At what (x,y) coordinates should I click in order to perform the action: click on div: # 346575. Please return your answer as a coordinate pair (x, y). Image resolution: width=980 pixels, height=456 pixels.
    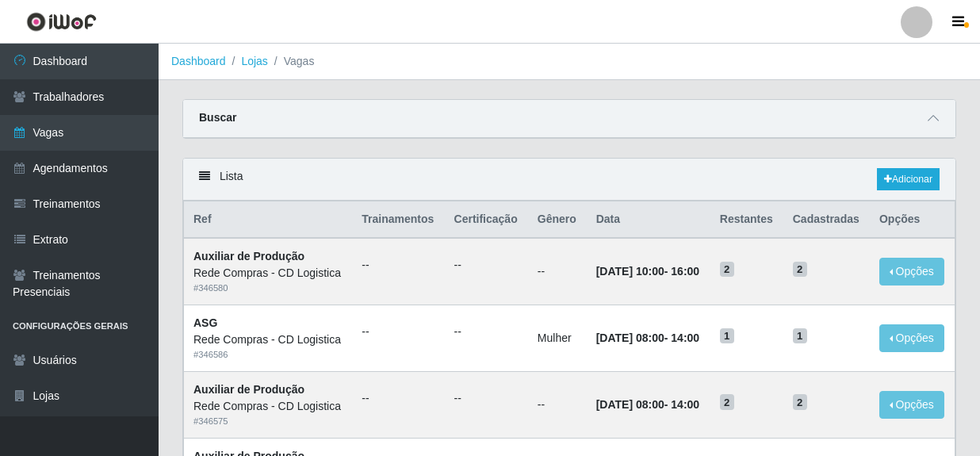
    Looking at the image, I should click on (268, 421).